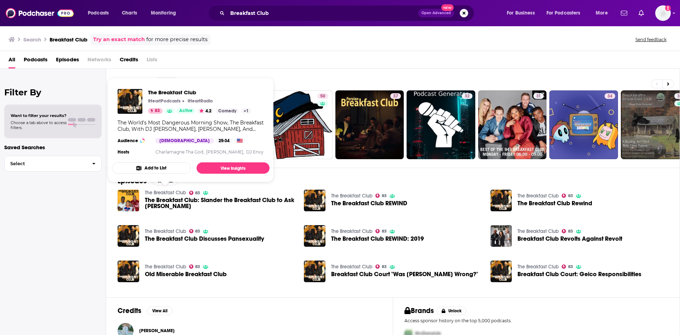  I want to click on img: The Breakfast Club REWIND, so click(314, 200).